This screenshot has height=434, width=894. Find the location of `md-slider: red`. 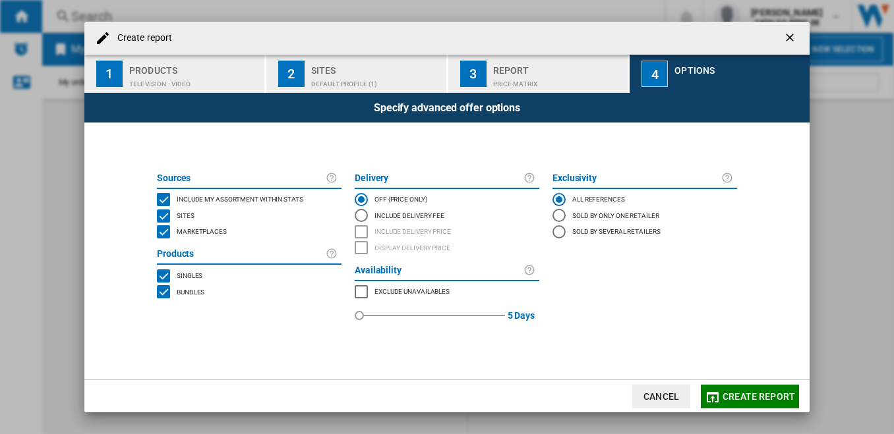

md-slider: red is located at coordinates (432, 316).